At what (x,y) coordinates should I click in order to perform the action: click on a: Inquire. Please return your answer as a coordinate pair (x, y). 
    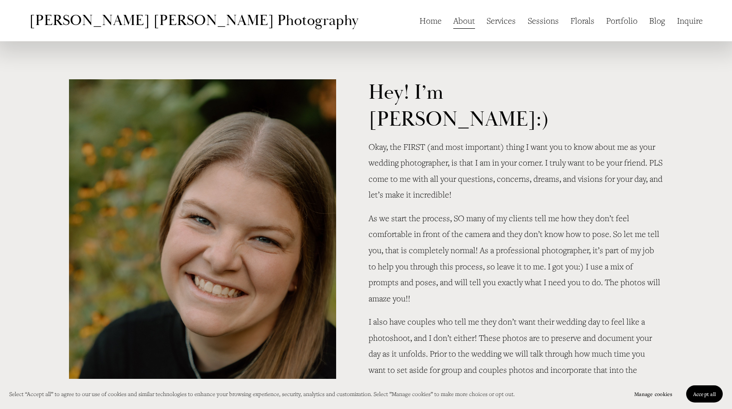
    Looking at the image, I should click on (690, 20).